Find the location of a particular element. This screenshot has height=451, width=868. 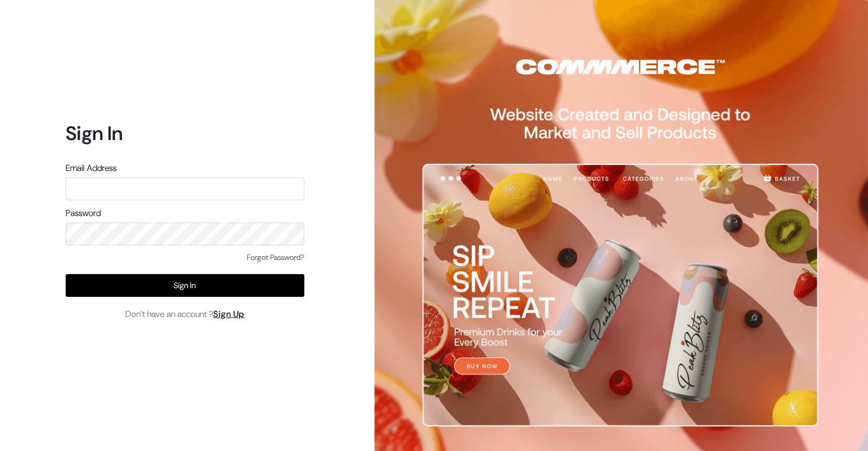

label: Email Address is located at coordinates (91, 168).